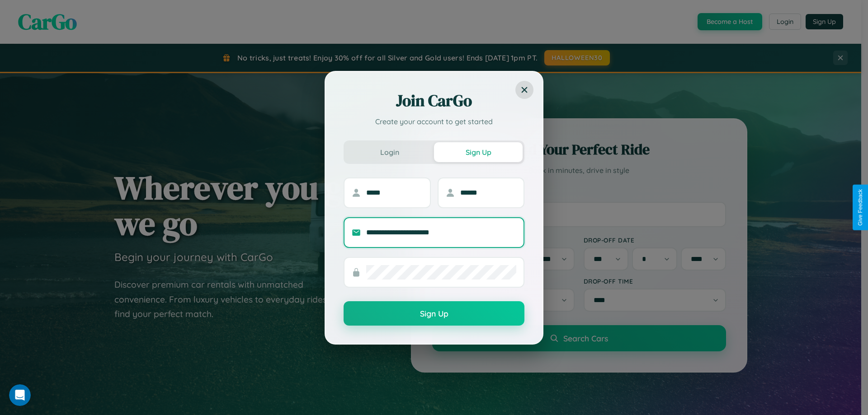 The height and width of the screenshot is (415, 868). What do you see at coordinates (861, 207) in the screenshot?
I see `div: Give Feedback` at bounding box center [861, 207].